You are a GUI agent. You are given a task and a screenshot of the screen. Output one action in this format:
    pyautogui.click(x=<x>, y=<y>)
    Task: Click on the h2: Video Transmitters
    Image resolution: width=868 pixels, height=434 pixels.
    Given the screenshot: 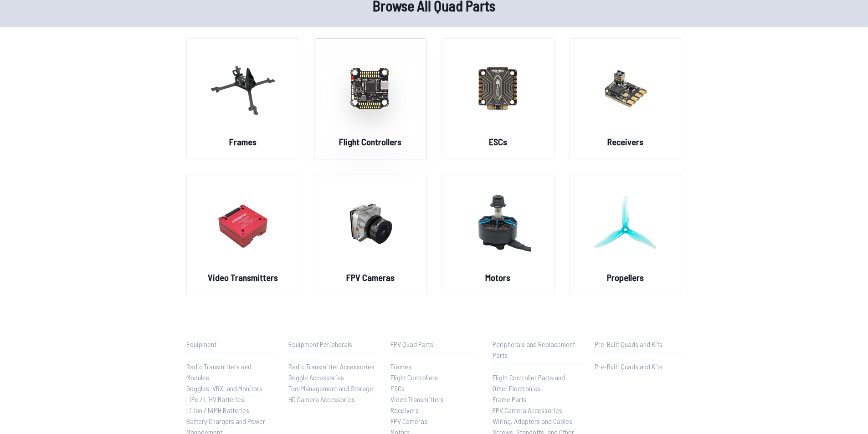 What is the action you would take?
    pyautogui.click(x=243, y=277)
    